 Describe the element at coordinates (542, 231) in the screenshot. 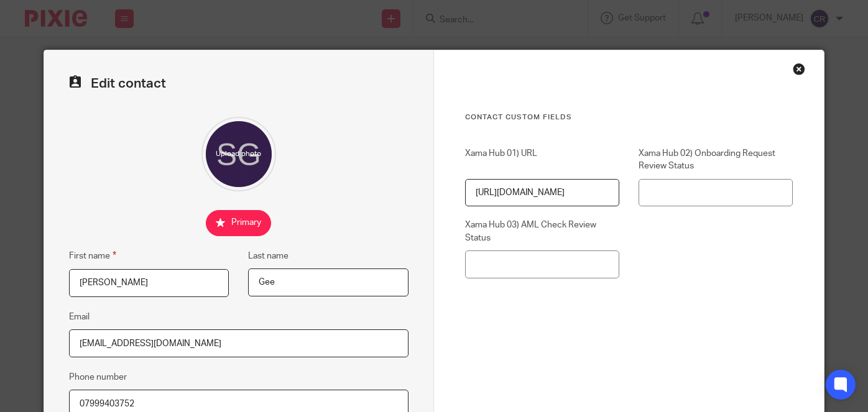

I see `label: Xama Hub 03) AML Check Review Status` at that location.